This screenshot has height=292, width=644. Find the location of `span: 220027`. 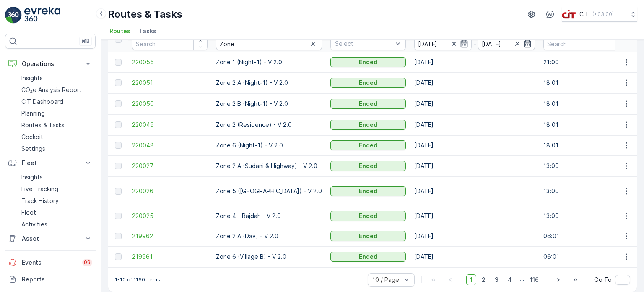

span: 220027 is located at coordinates (170, 166).